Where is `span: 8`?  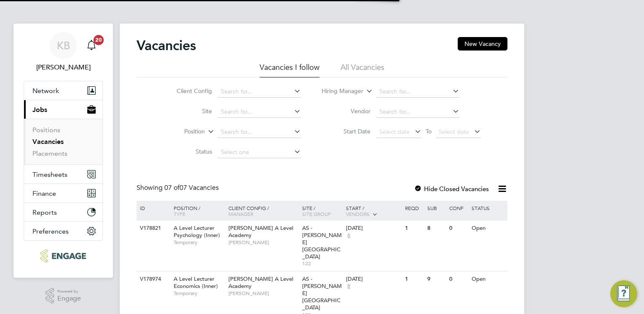 span: 8 is located at coordinates (348, 286).